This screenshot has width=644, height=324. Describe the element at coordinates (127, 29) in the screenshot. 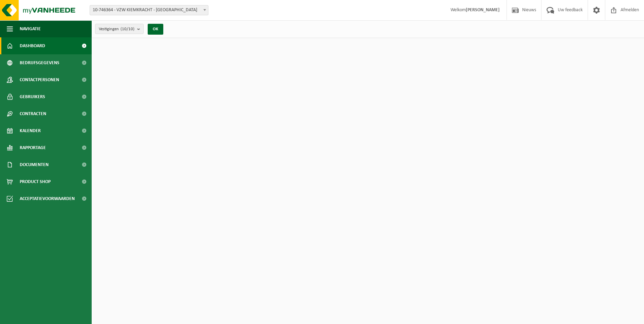

I see `count: (10/10)` at that location.